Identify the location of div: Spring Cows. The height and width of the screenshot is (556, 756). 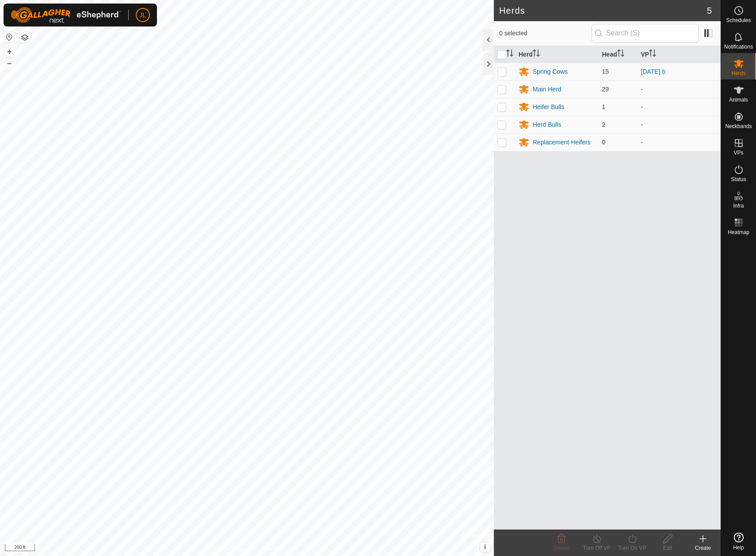
(550, 72).